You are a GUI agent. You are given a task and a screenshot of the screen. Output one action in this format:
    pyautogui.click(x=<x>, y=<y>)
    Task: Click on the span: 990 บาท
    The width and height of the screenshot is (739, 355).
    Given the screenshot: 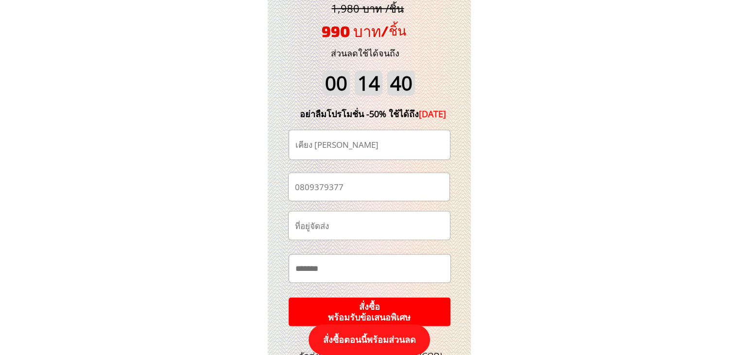 What is the action you would take?
    pyautogui.click(x=351, y=31)
    